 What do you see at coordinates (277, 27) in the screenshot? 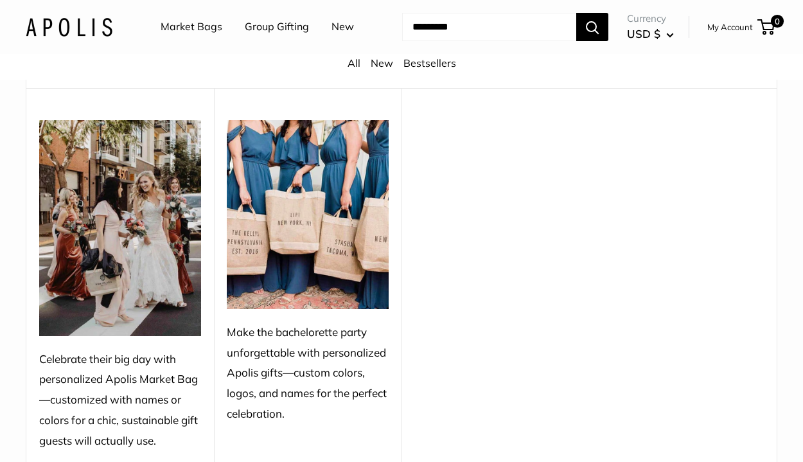
I see `a: Group Gifting` at bounding box center [277, 27].